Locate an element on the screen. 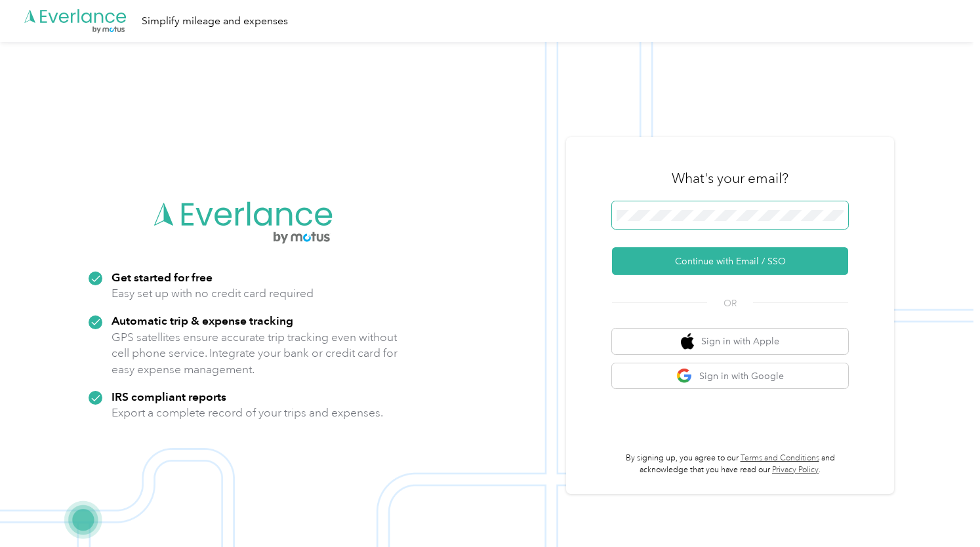  p: Export a complete record of your trips and expenses. is located at coordinates (247, 412).